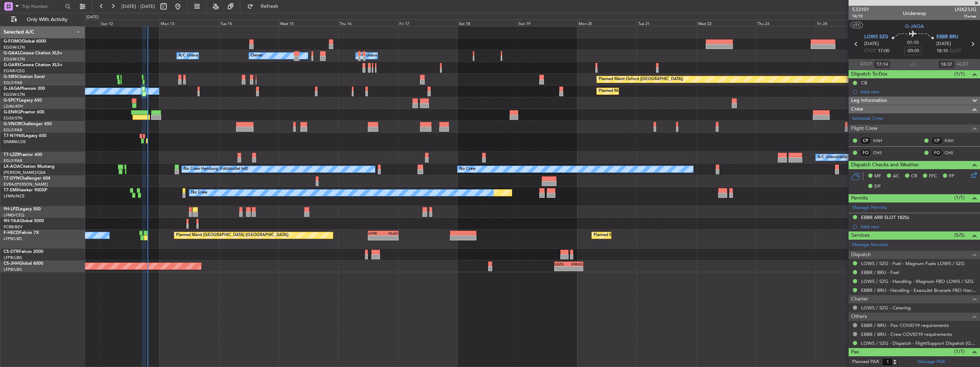 This screenshot has height=367, width=980. What do you see at coordinates (878, 176) in the screenshot?
I see `span: MF` at bounding box center [878, 176].